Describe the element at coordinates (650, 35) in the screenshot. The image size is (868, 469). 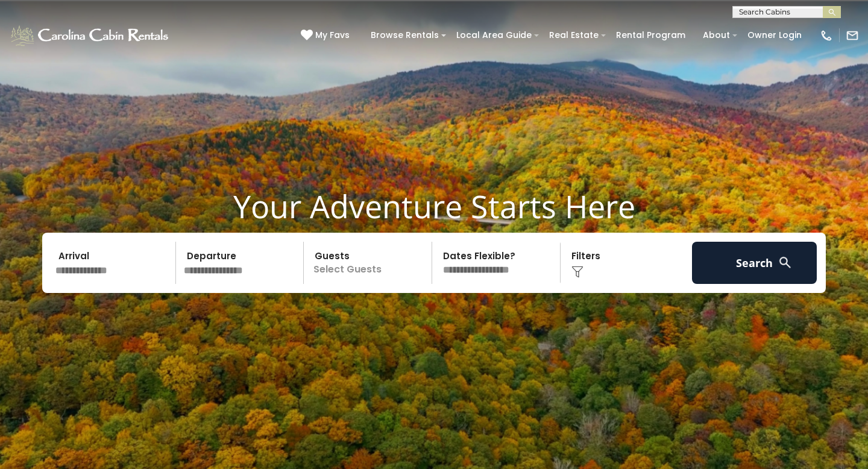
I see `a: Rental Program` at that location.